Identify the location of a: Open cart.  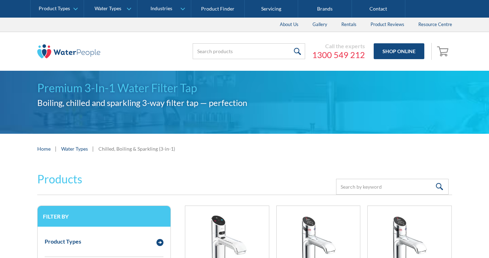
(444, 51).